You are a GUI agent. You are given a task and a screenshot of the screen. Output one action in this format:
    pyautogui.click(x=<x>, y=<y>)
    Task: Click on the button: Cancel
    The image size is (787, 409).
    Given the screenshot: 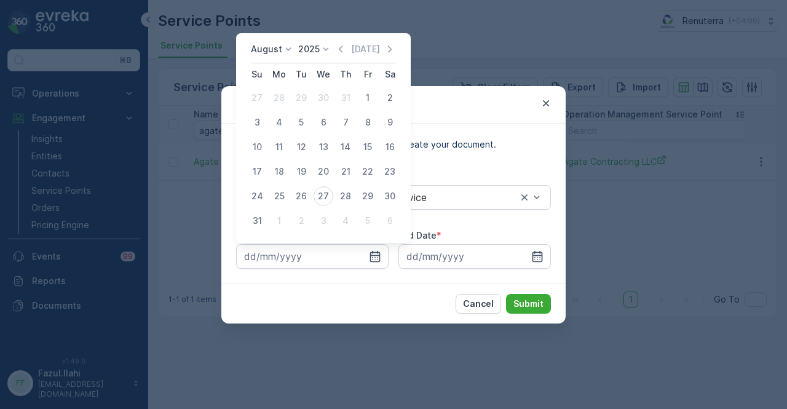 What is the action you would take?
    pyautogui.click(x=479, y=304)
    